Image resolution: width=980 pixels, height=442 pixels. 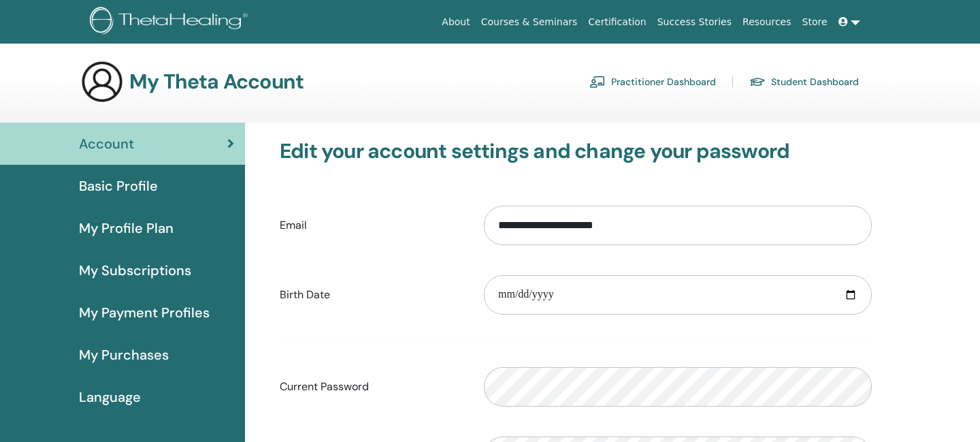 What do you see at coordinates (530, 22) in the screenshot?
I see `a: Courses & Seminars` at bounding box center [530, 22].